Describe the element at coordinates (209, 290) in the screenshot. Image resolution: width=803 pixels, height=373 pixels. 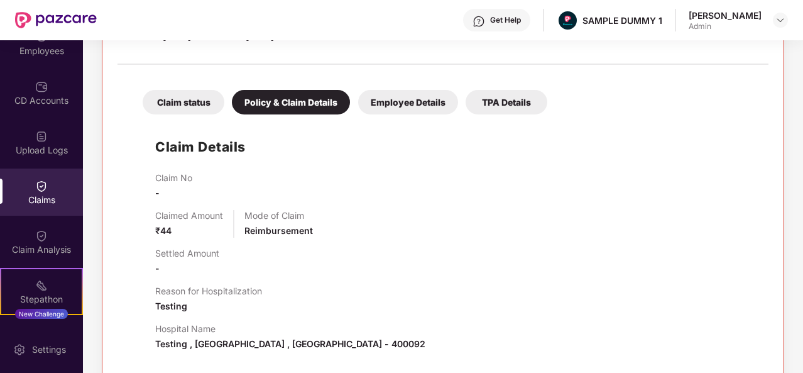
I see `p: Reason for Hospitalization` at that location.